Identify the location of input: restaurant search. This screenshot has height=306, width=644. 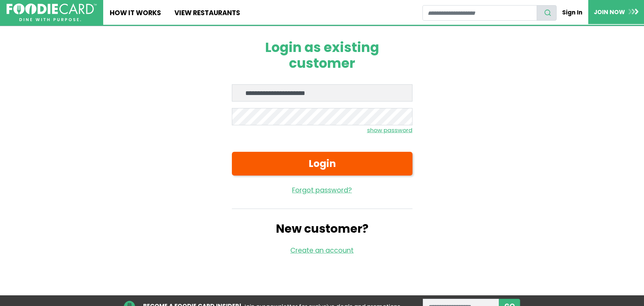
(479, 13).